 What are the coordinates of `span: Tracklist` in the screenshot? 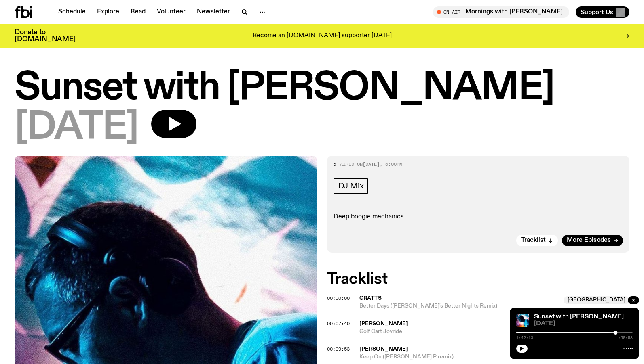 It's located at (533, 240).